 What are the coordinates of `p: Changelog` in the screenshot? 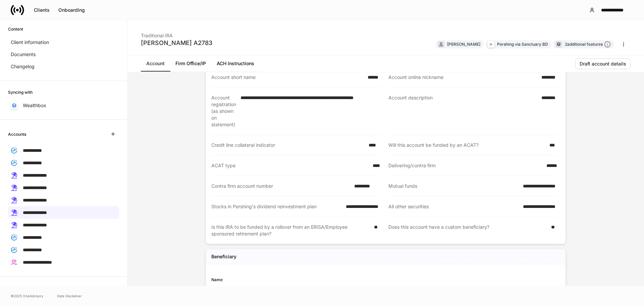 It's located at (23, 66).